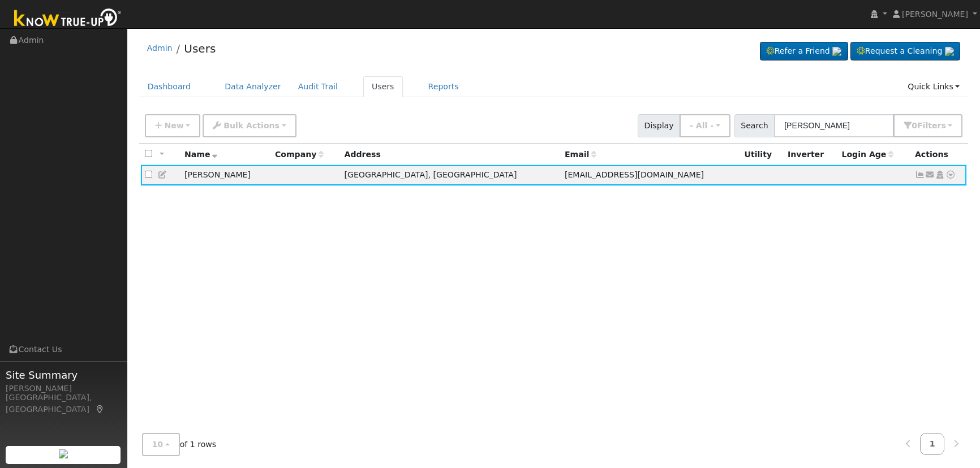 The height and width of the screenshot is (468, 980). I want to click on div: Inverter, so click(811, 154).